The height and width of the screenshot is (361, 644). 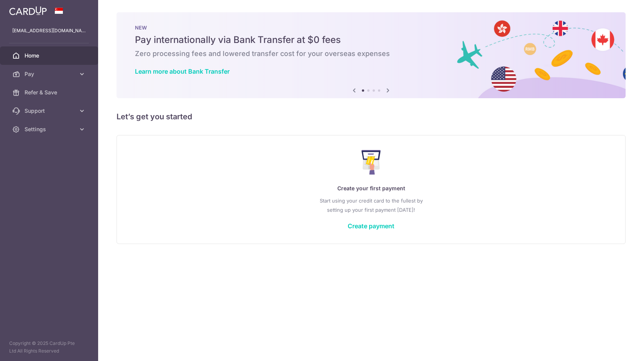 What do you see at coordinates (182, 71) in the screenshot?
I see `a: Learn more about Bank Transfer` at bounding box center [182, 71].